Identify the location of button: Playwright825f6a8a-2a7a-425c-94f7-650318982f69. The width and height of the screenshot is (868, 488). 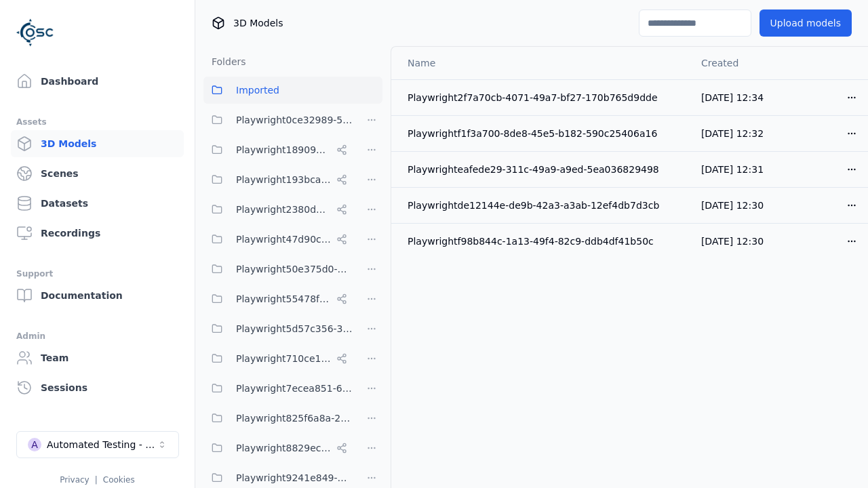
(278, 419).